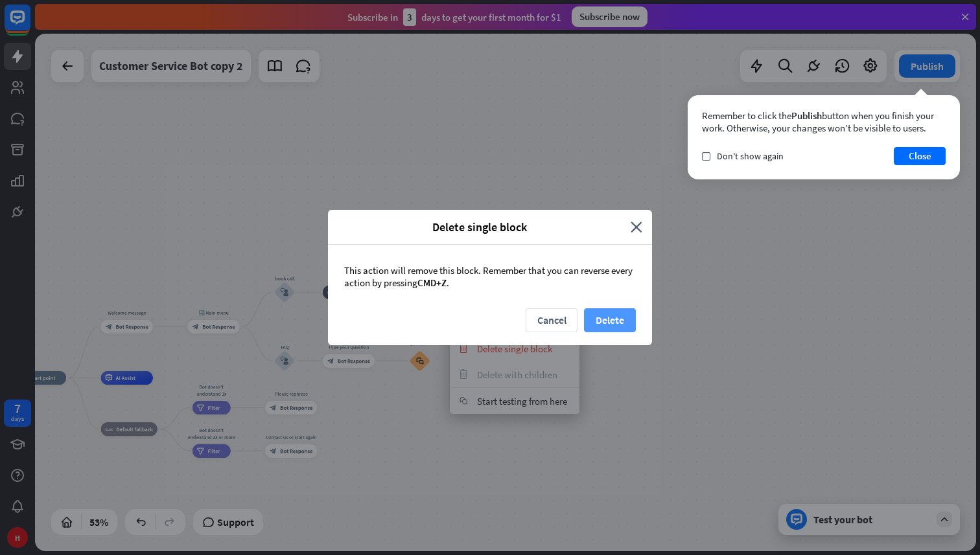 This screenshot has width=980, height=555. What do you see at coordinates (479, 227) in the screenshot?
I see `span: Delete single block` at bounding box center [479, 227].